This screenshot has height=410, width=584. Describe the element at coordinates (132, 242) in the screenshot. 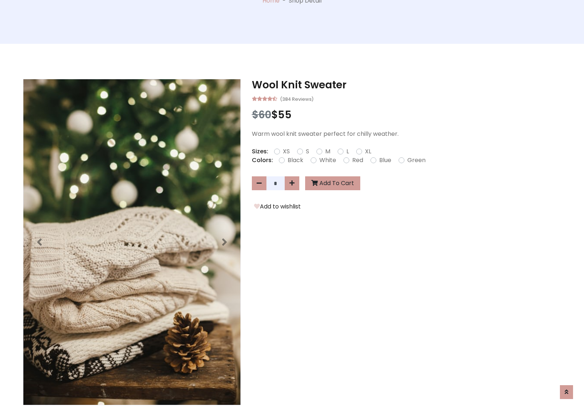

I see `img: Image` at that location.